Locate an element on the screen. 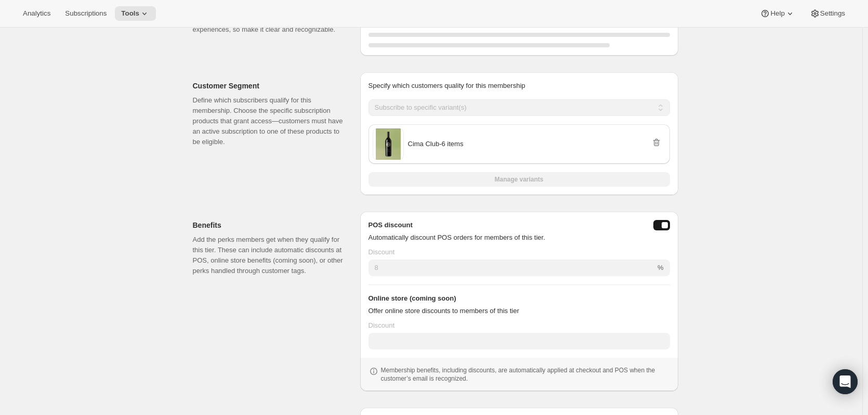  h3: POS discount is located at coordinates (390, 225).